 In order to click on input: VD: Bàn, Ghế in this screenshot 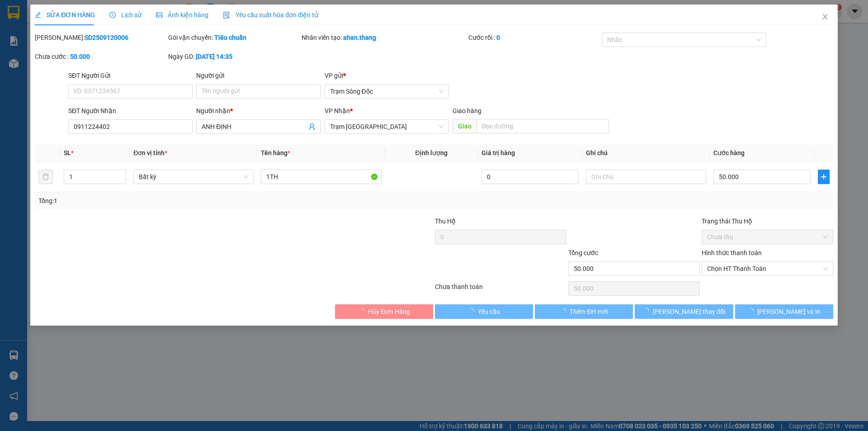, I will do `click(321, 177)`.